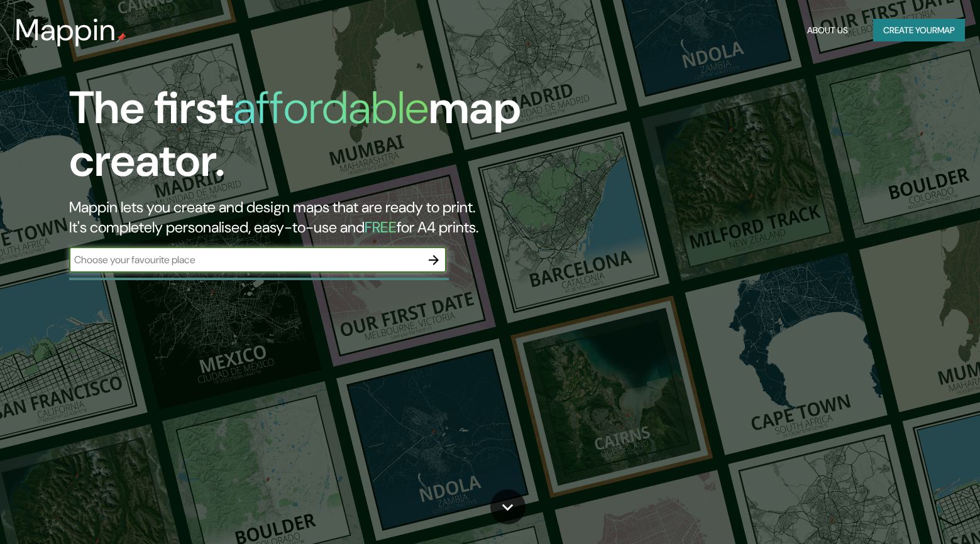 The image size is (980, 544). Describe the element at coordinates (122, 37) in the screenshot. I see `img: mappin-pin` at that location.